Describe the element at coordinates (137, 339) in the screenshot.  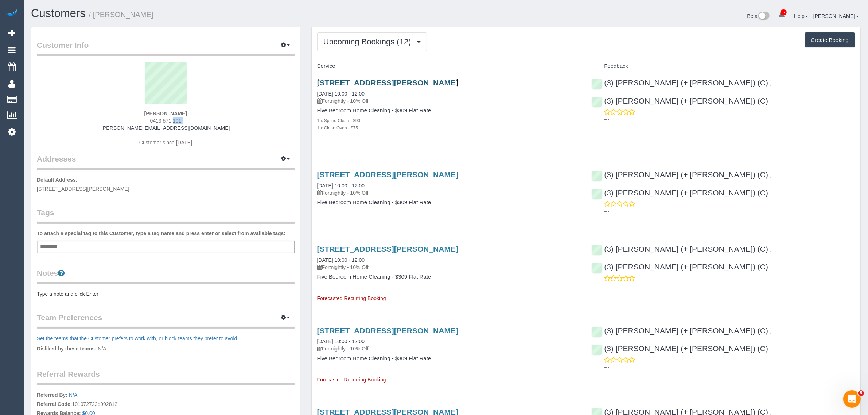
I see `a: Set the teams that the Customer prefers to work with, or block teams they prefer to avoid` at that location.